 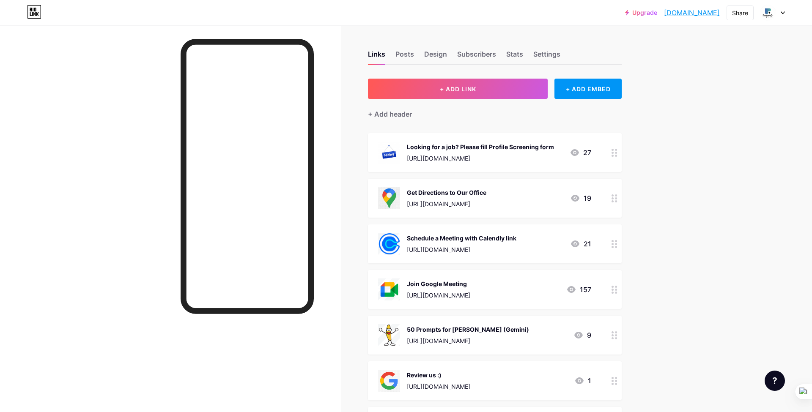 I want to click on button: + ADD LINK, so click(x=457, y=89).